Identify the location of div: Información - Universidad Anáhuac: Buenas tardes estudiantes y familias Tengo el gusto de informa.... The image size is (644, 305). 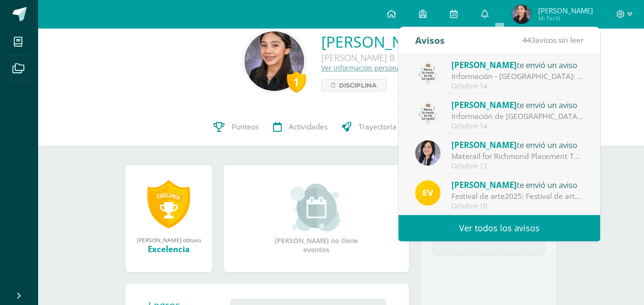
(517, 76).